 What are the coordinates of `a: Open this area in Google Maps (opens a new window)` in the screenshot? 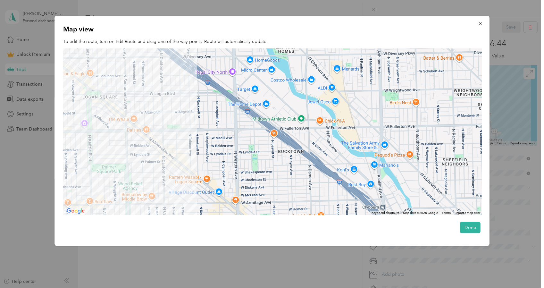 It's located at (76, 211).